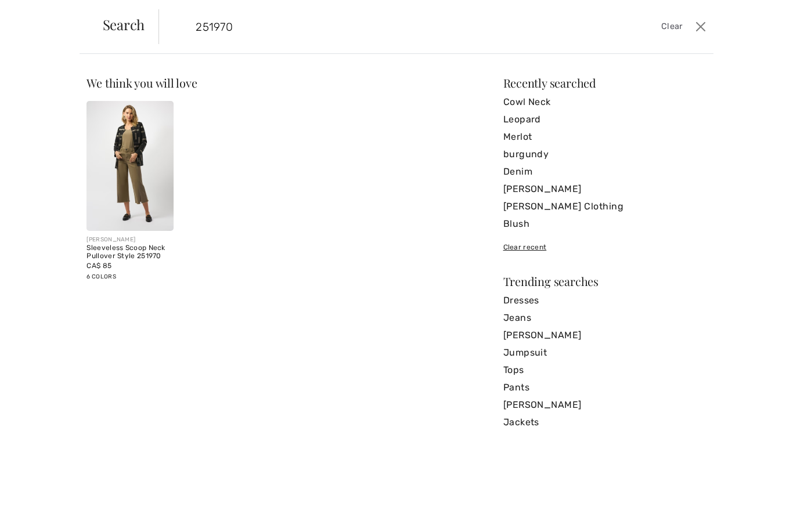  What do you see at coordinates (99, 266) in the screenshot?
I see `span: CA$ 85` at bounding box center [99, 266].